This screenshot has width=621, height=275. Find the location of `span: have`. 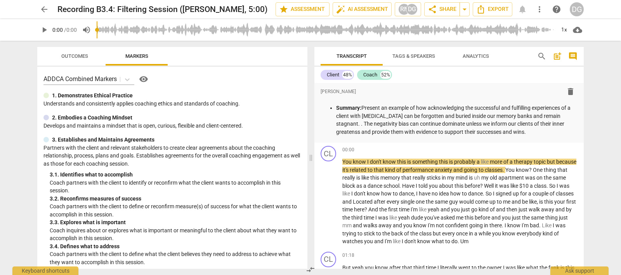

span: have is located at coordinates (425, 194).